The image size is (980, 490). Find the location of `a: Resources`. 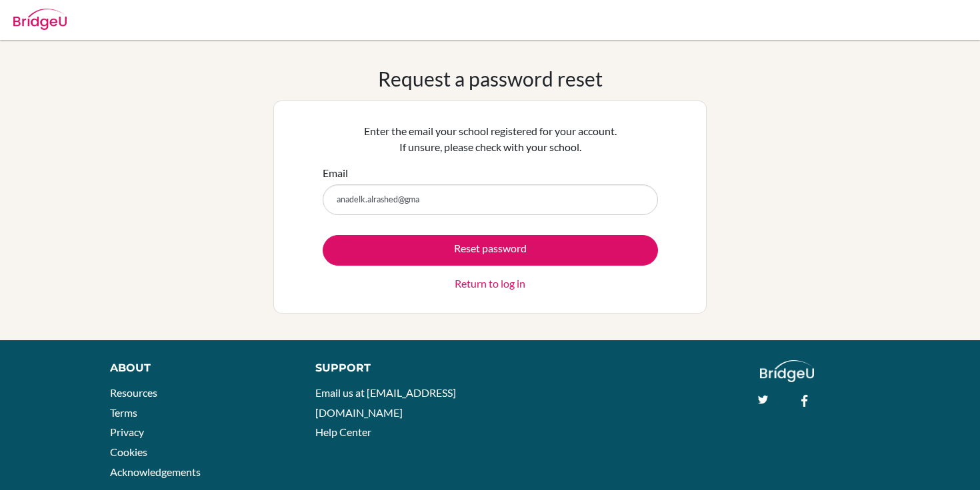

a: Resources is located at coordinates (133, 392).